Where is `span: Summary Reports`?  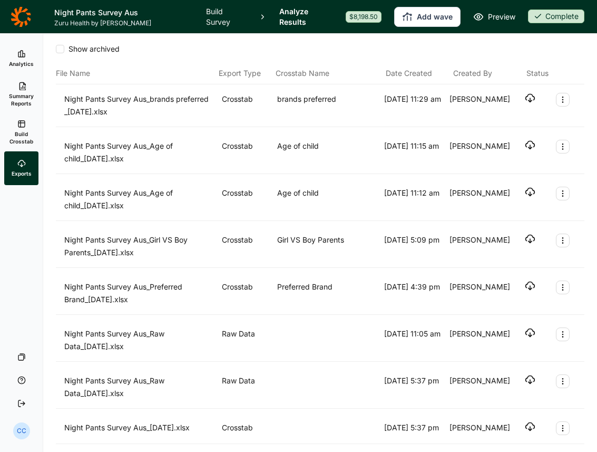
span: Summary Reports is located at coordinates (21, 100).